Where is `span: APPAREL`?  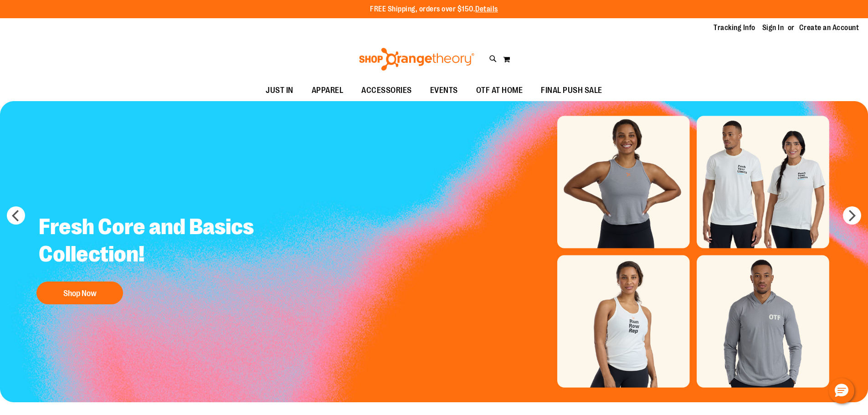 span: APPAREL is located at coordinates (328, 91).